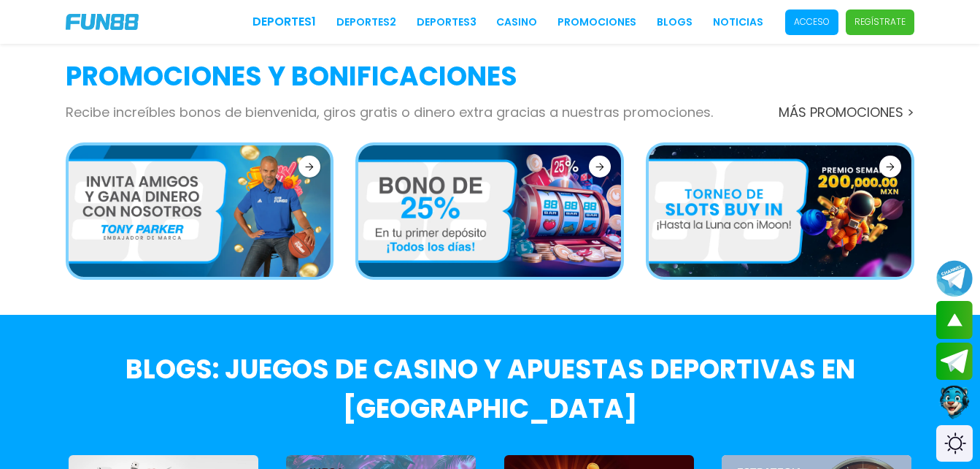 This screenshot has width=980, height=469. What do you see at coordinates (780, 211) in the screenshot?
I see `img: CRASH ROYALE NETWORK TOURNAMENT` at bounding box center [780, 211].